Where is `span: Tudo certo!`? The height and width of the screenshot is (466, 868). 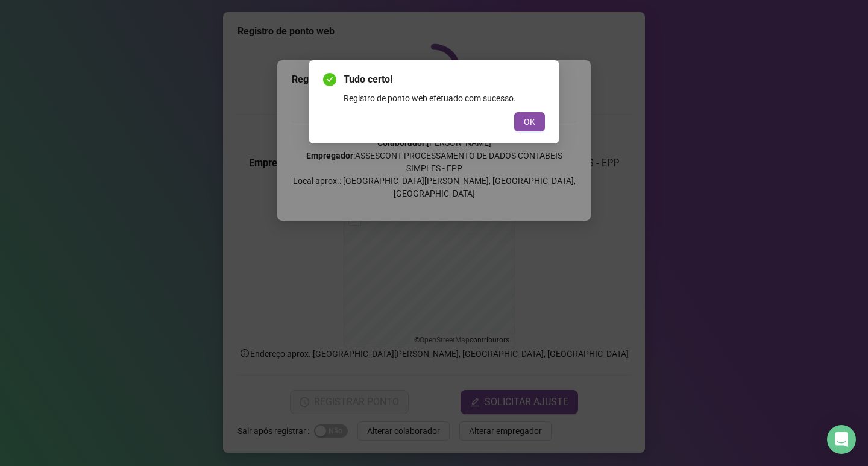 span: Tudo certo! is located at coordinates (444, 80).